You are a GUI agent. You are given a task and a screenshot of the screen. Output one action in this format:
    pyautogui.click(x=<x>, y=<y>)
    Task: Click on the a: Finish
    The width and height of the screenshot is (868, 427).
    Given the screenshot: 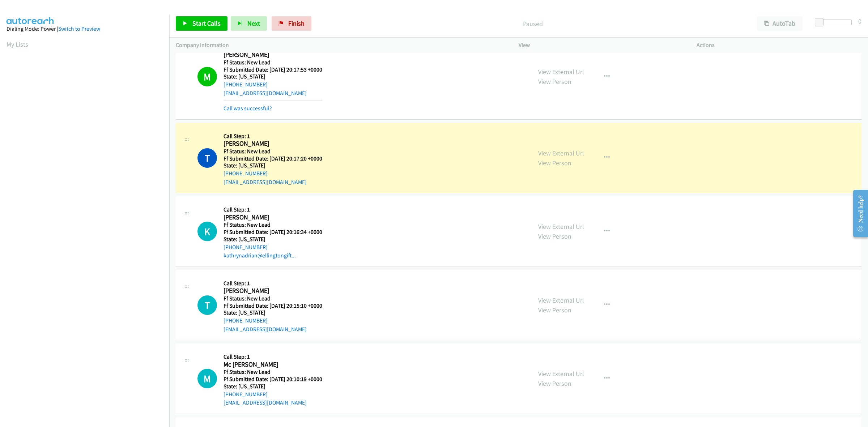 What is the action you would take?
    pyautogui.click(x=291, y=24)
    